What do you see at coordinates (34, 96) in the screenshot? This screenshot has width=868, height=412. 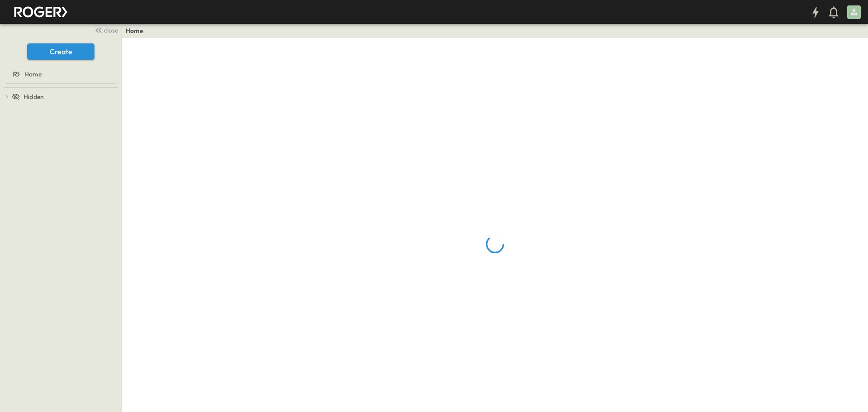 I see `span: Hidden` at bounding box center [34, 96].